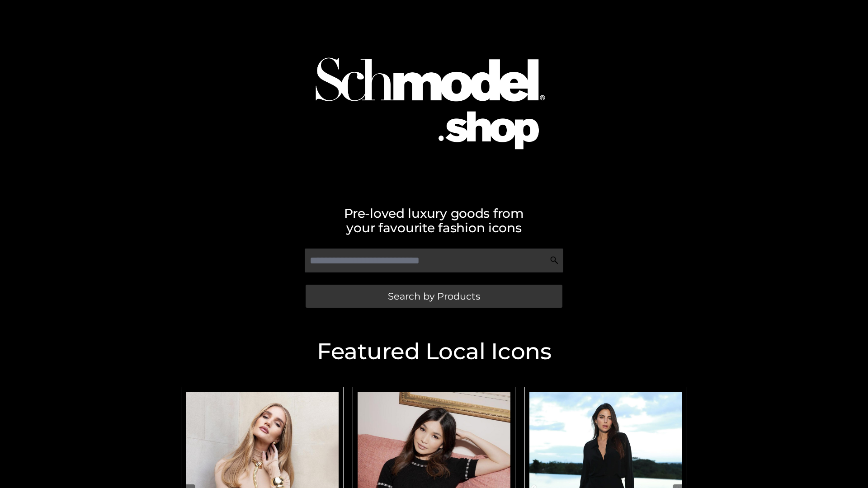 The image size is (868, 488). What do you see at coordinates (434, 296) in the screenshot?
I see `span: Search by Products` at bounding box center [434, 296].